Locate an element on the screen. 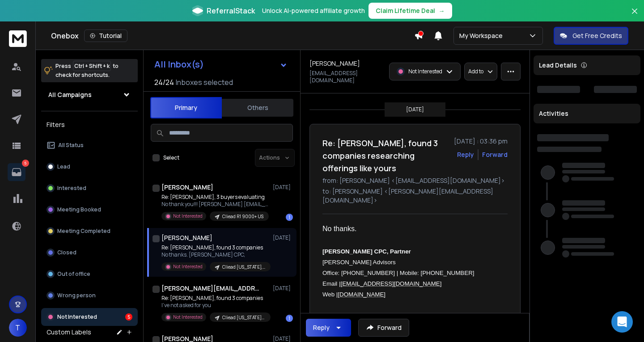 This screenshot has height=342, width=644. button: Out of office is located at coordinates (89, 274).